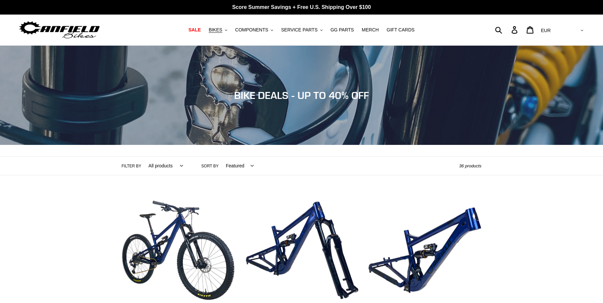  What do you see at coordinates (254, 30) in the screenshot?
I see `button: COMPONENTS` at bounding box center [254, 30].